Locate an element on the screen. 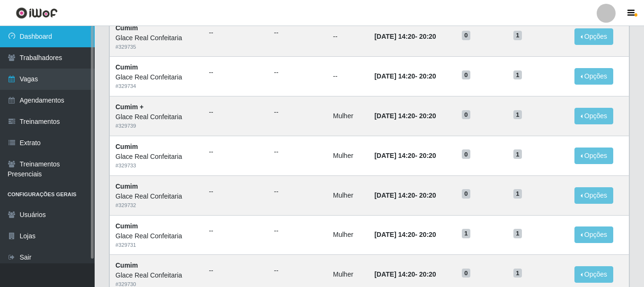 The width and height of the screenshot is (644, 287). div: # 329731 is located at coordinates (156, 245).